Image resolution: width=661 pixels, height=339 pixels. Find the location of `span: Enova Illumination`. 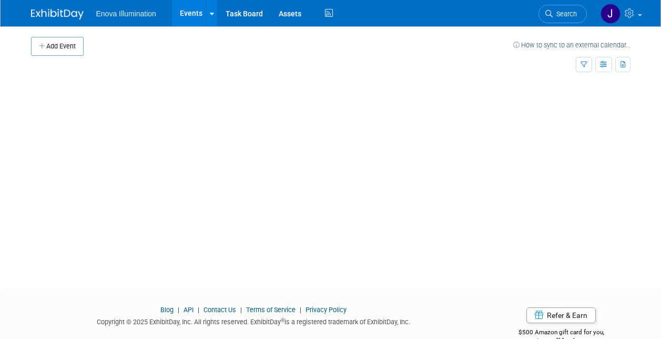

span: Enova Illumination is located at coordinates (126, 14).